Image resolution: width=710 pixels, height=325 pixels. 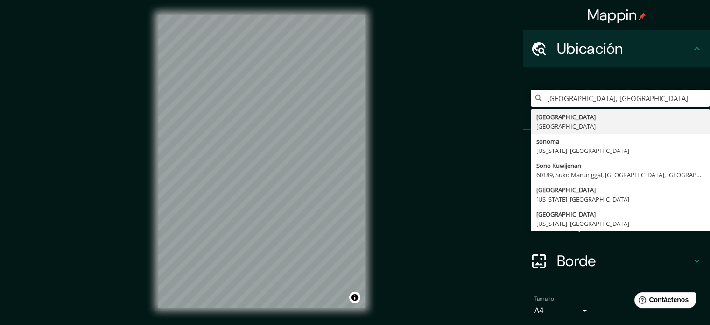 What do you see at coordinates (42, 11) in the screenshot?
I see `font: Contáctenos` at bounding box center [42, 11].